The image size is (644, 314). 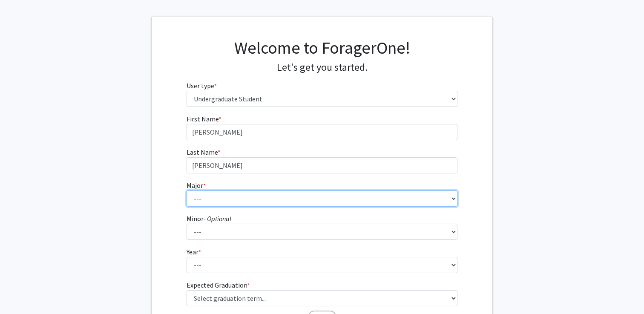 I want to click on h4: Let's get you started., so click(x=322, y=67).